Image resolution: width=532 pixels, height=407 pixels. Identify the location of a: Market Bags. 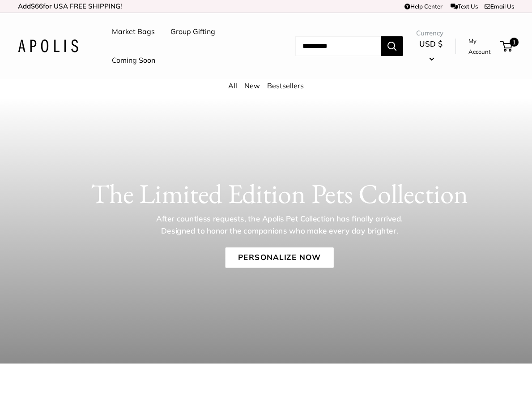
(133, 32).